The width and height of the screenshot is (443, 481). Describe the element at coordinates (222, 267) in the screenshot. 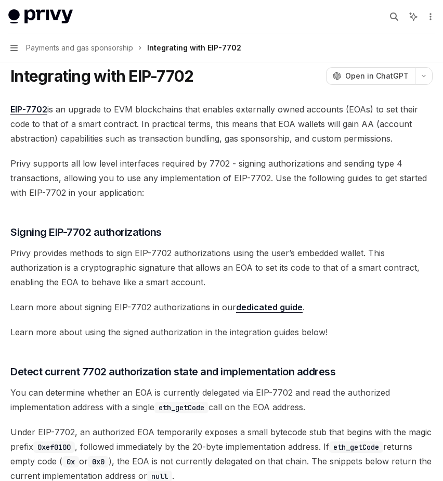

I see `span: Privy provides methods to sign EIP-7702 authorizations using the user’s embedded wallet. This aut...` at that location.